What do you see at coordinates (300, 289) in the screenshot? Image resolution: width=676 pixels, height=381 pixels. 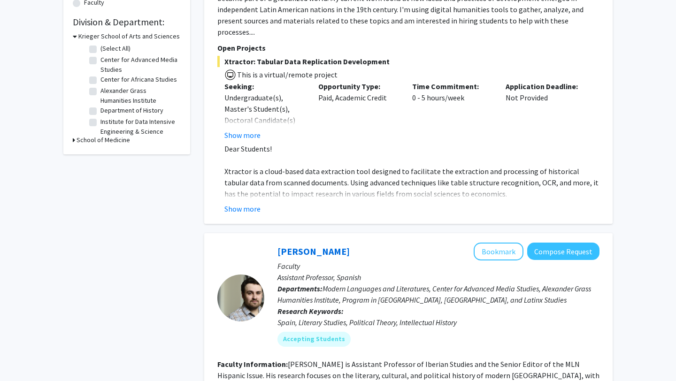 I see `b: Departments:` at bounding box center [300, 289].